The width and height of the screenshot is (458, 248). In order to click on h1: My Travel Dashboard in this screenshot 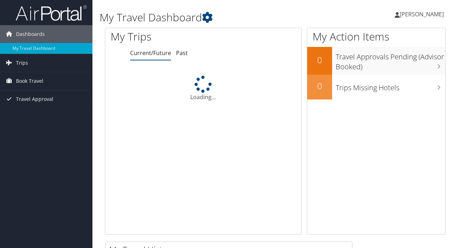, I will do `click(216, 17)`.